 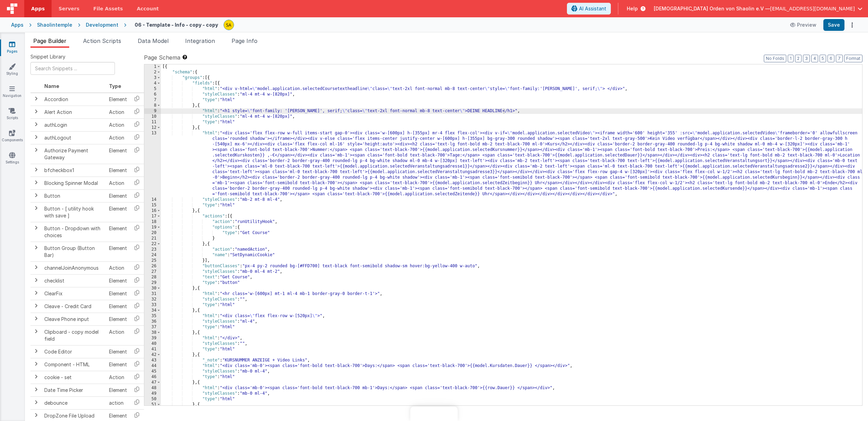 I want to click on button: No Folds, so click(x=775, y=59).